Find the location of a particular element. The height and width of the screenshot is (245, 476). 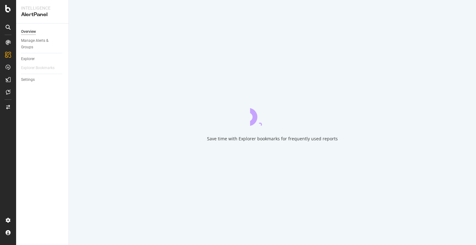

a: Settings is located at coordinates (42, 80).